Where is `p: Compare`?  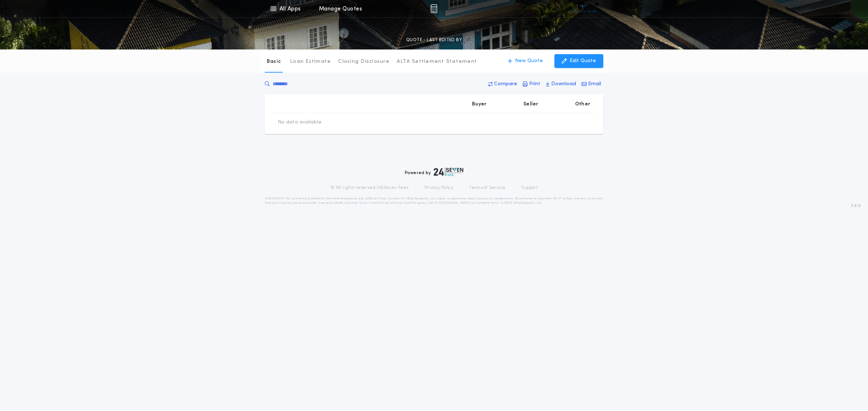 p: Compare is located at coordinates (506, 84).